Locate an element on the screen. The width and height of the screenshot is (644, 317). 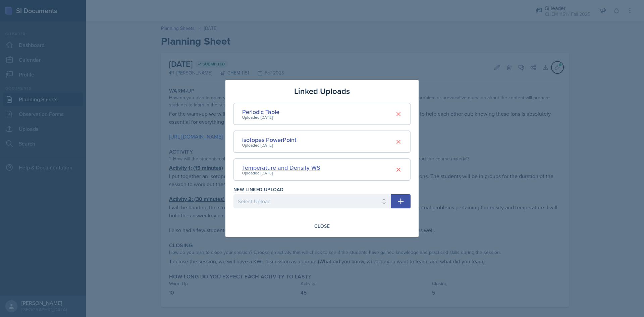
div: Periodic Table is located at coordinates (260, 112).